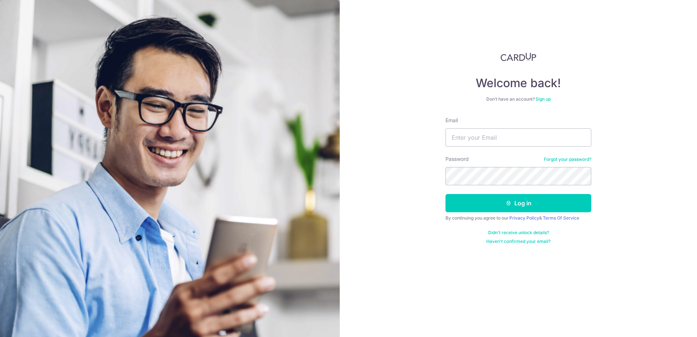 The height and width of the screenshot is (337, 697). I want to click on a: Didn't receive unlock details?, so click(518, 232).